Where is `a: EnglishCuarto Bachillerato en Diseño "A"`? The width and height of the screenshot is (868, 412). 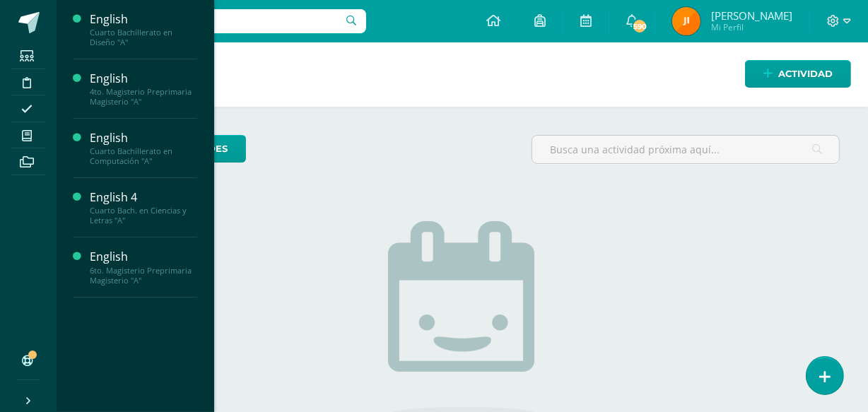 a: EnglishCuarto Bachillerato en Diseño "A" is located at coordinates (144, 29).